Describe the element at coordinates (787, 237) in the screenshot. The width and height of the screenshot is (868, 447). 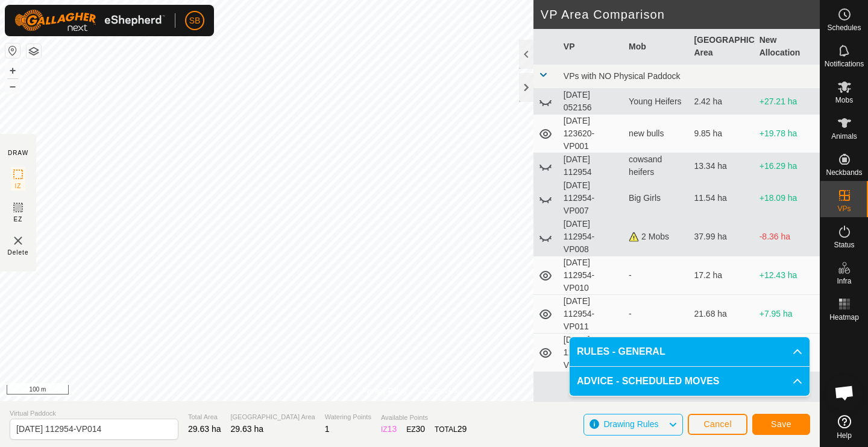
I see `td: -8.36 ha` at that location.